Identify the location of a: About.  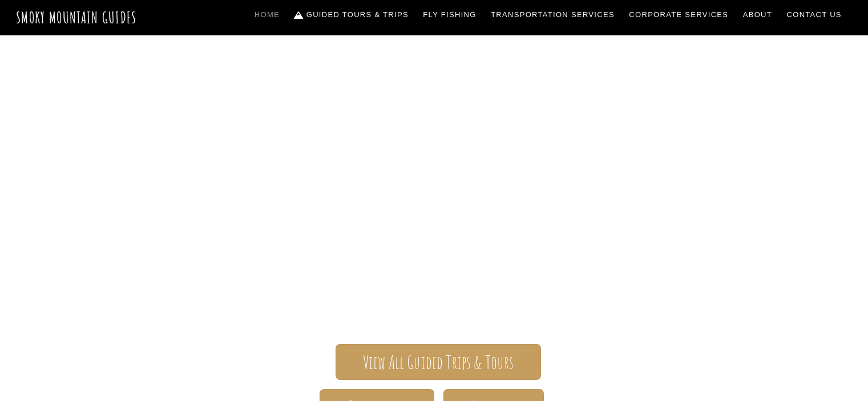
(757, 15).